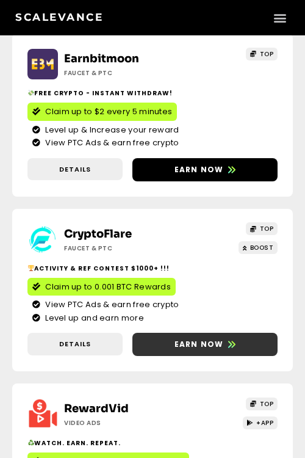 Image resolution: width=305 pixels, height=458 pixels. I want to click on h2: Activity & ref contest $1000+ !!!, so click(153, 268).